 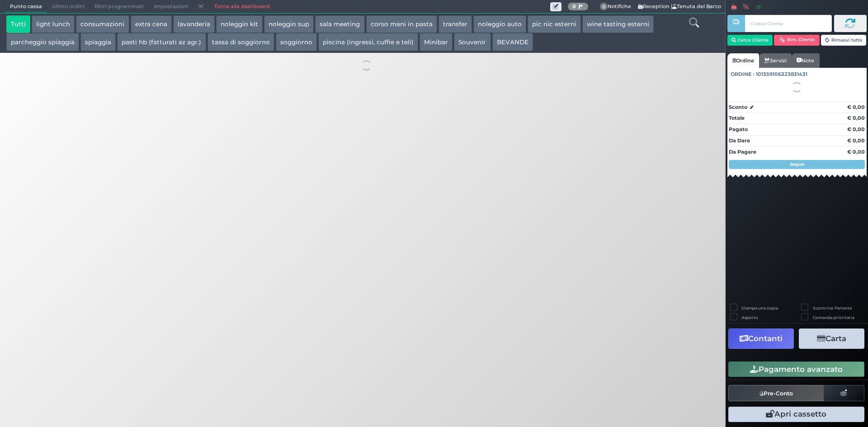 I want to click on a: Ordine, so click(x=743, y=60).